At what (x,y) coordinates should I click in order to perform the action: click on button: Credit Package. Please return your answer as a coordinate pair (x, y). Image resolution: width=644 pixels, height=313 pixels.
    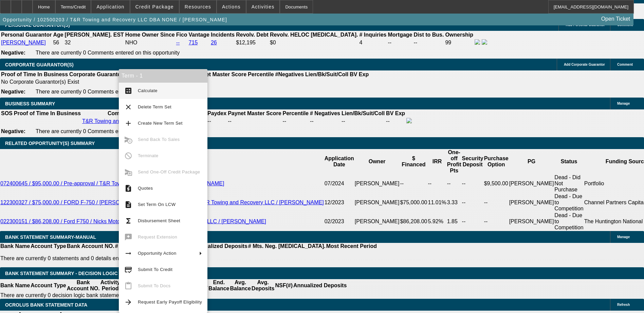
    Looking at the image, I should click on (154, 7).